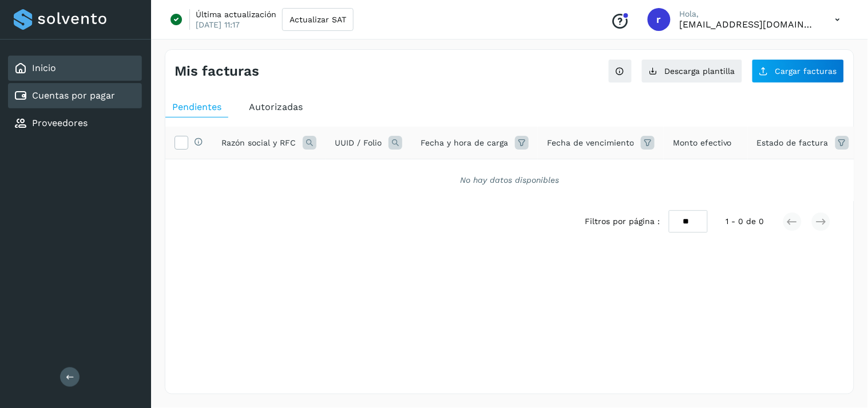 This screenshot has height=408, width=868. What do you see at coordinates (591, 142) in the screenshot?
I see `span: Fecha de vencimiento` at bounding box center [591, 142].